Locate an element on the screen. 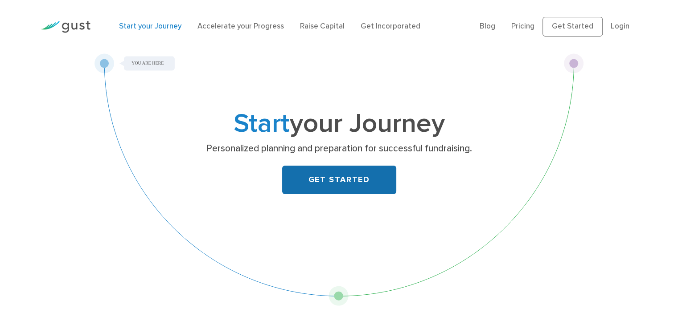 The width and height of the screenshot is (678, 325). a: Pricing is located at coordinates (523, 26).